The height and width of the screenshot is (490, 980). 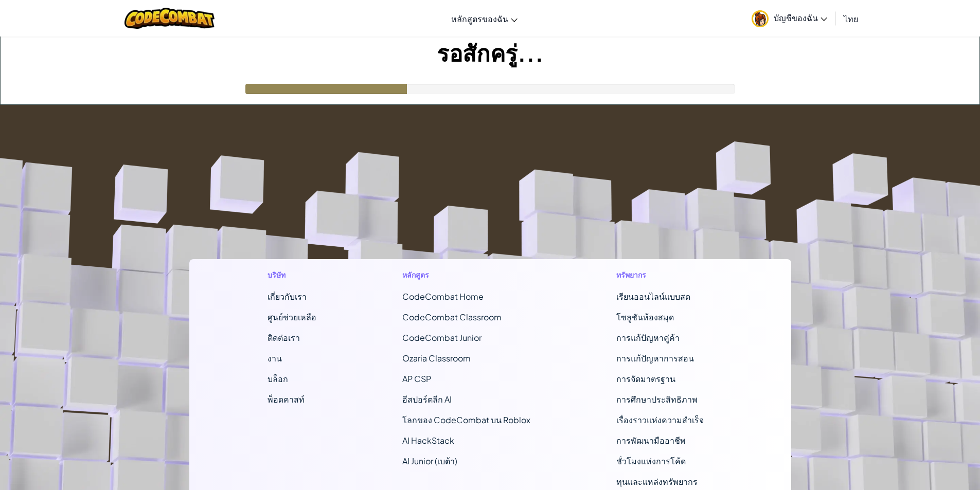 What do you see at coordinates (436, 358) in the screenshot?
I see `a: Ozaria Classroom` at bounding box center [436, 358].